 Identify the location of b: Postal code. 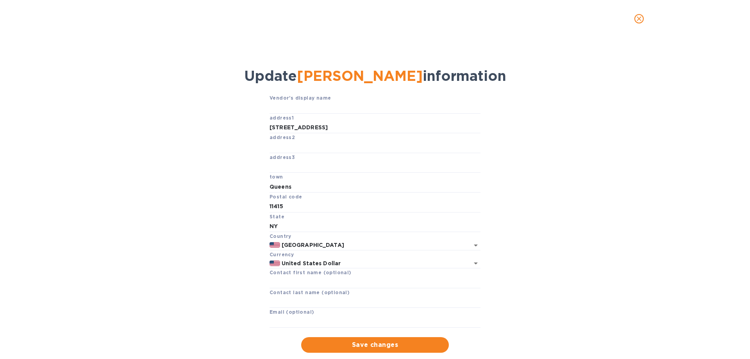
(285, 196).